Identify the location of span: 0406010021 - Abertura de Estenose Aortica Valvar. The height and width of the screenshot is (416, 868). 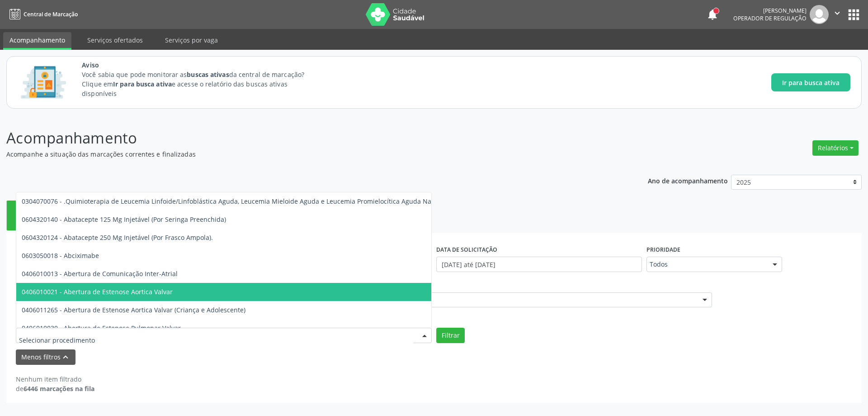
(97, 291).